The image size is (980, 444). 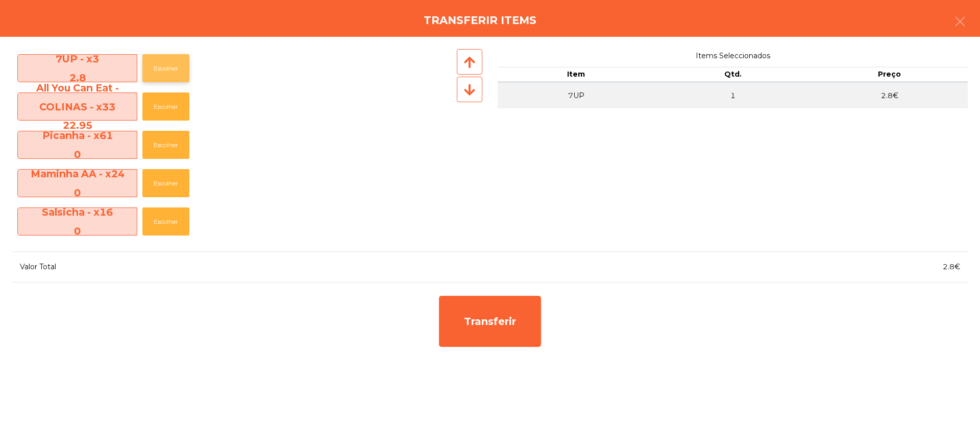 What do you see at coordinates (38, 267) in the screenshot?
I see `span: Valor Total` at bounding box center [38, 267].